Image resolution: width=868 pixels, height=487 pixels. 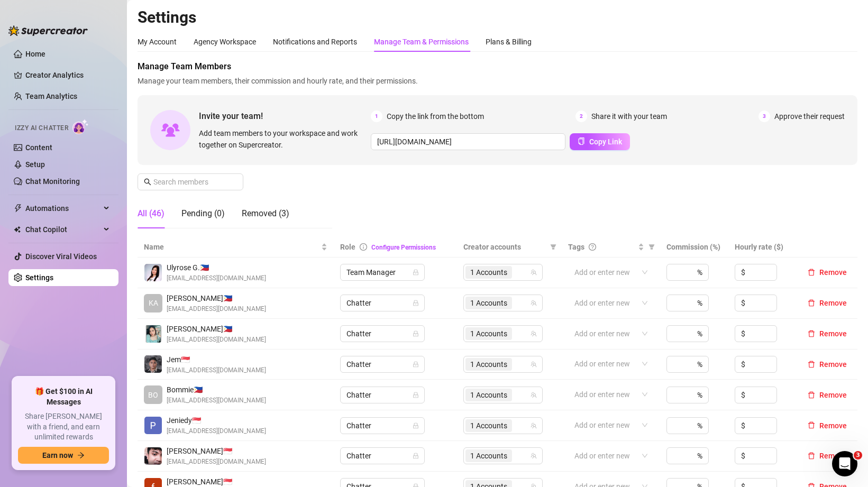 I want to click on div: Agency Workspace, so click(x=225, y=42).